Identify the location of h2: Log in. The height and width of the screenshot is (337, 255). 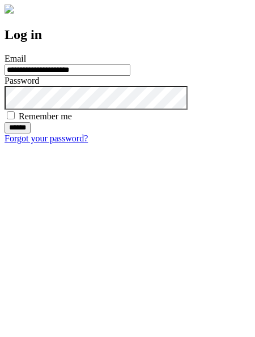
(127, 35).